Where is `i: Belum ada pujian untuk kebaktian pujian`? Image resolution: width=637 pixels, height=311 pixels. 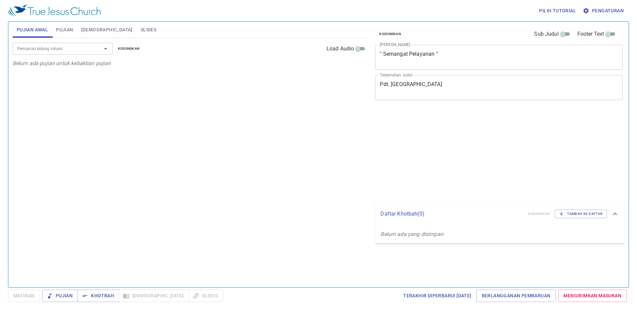
i: Belum ada pujian untuk kebaktian pujian is located at coordinates (62, 63).